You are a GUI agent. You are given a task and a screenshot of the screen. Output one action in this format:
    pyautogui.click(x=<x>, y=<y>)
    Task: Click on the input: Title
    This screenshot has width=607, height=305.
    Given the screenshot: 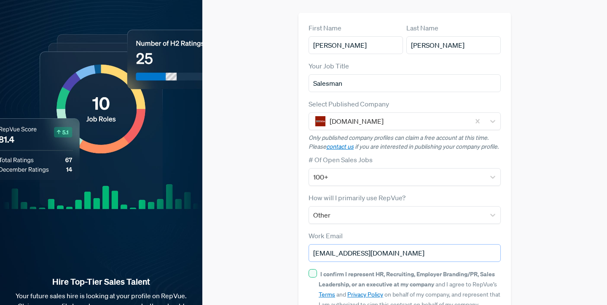 What is the action you would take?
    pyautogui.click(x=405, y=83)
    